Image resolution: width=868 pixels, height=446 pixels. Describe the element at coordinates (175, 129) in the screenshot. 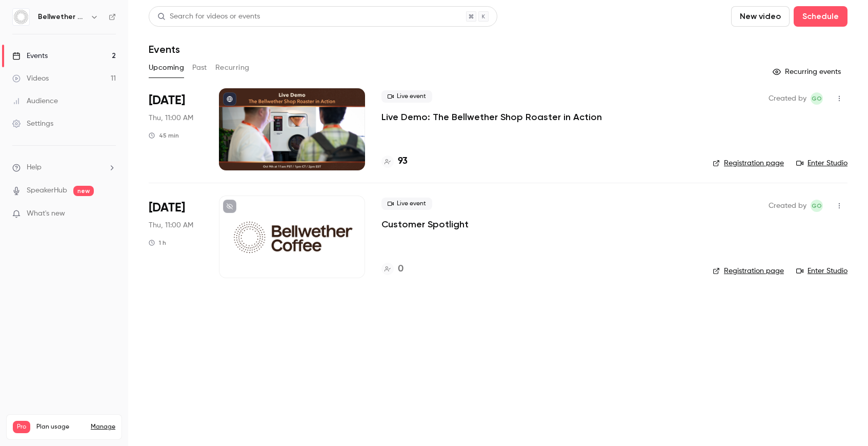

I see `div: Oct 9 Thu, 11:00 AM (America/Los Angeles)` at that location.